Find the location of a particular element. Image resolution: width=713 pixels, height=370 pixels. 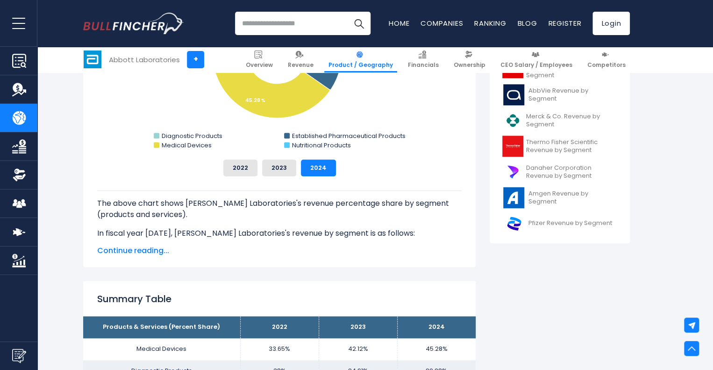

a: Go to homepage is located at coordinates (133, 23).